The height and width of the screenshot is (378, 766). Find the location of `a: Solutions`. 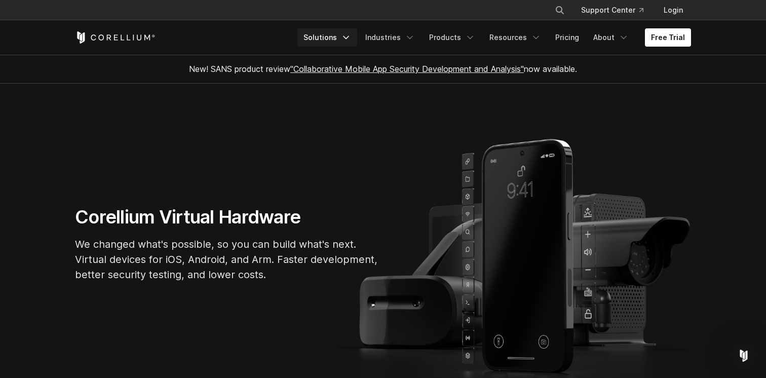

a: Solutions is located at coordinates (327, 37).